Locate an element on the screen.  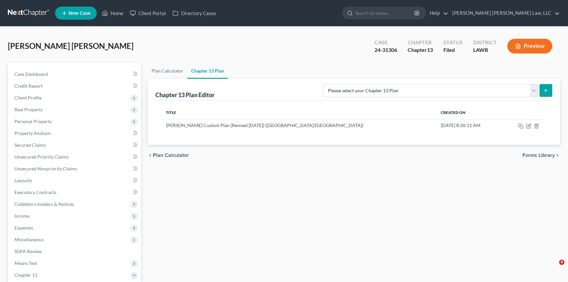
a: Home is located at coordinates (113, 13).